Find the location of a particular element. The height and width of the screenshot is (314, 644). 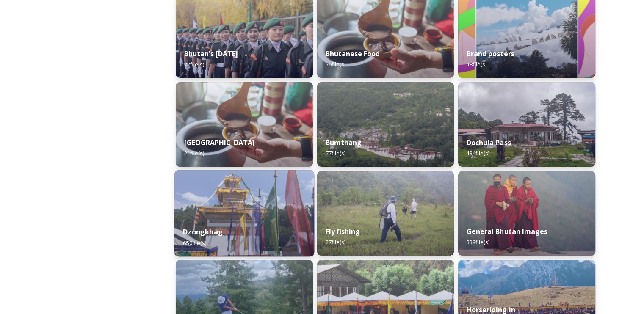

span: 18 file(s) is located at coordinates (476, 64).